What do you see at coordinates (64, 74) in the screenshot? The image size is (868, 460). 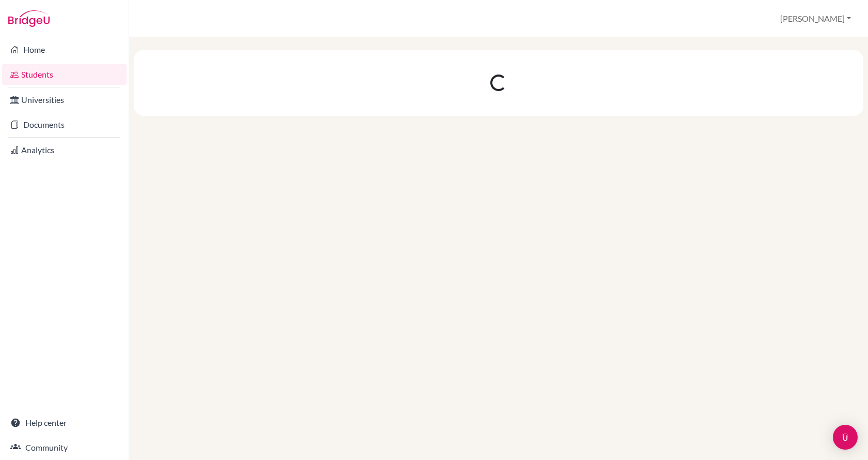 I see `a: Students` at bounding box center [64, 74].